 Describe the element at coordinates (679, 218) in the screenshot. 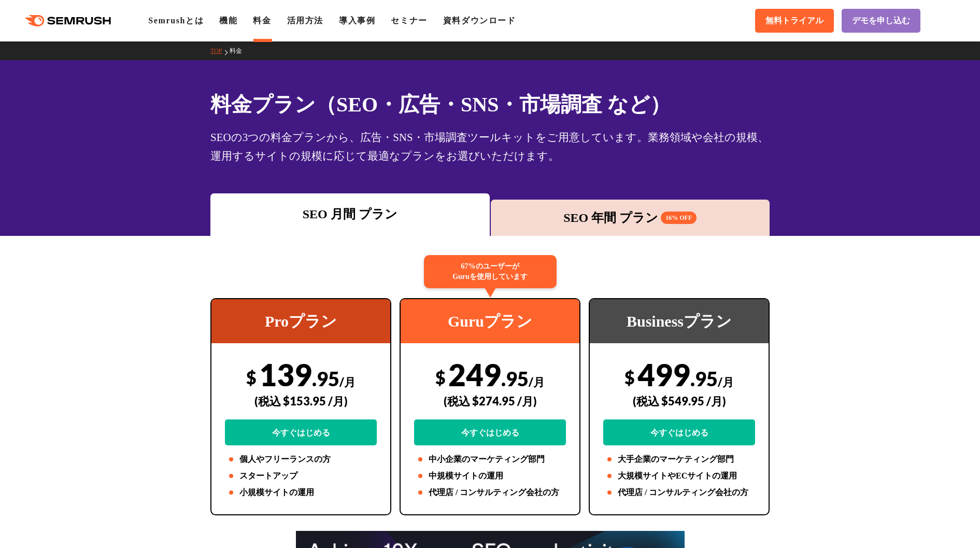

I see `span: 16% OFF` at that location.